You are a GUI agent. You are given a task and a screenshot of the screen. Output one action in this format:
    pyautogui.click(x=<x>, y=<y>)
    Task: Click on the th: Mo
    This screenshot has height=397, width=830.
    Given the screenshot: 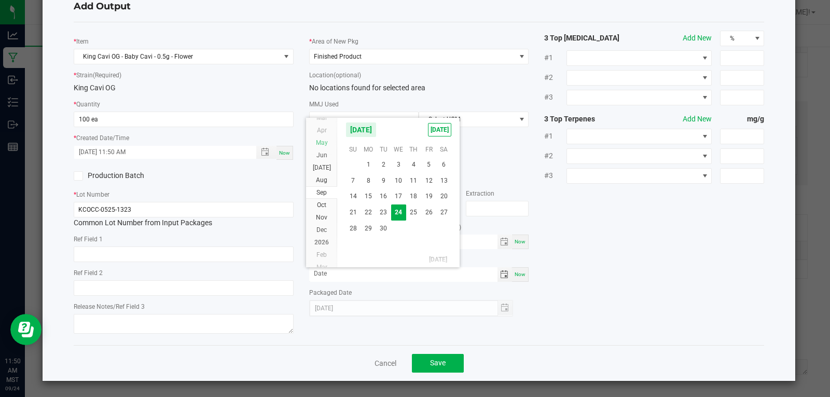 What is the action you would take?
    pyautogui.click(x=368, y=149)
    